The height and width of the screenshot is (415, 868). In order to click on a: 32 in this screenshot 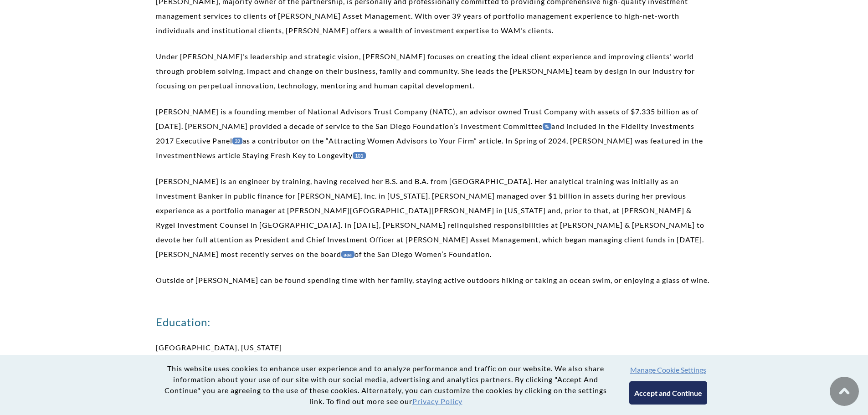, I will do `click(238, 140)`.